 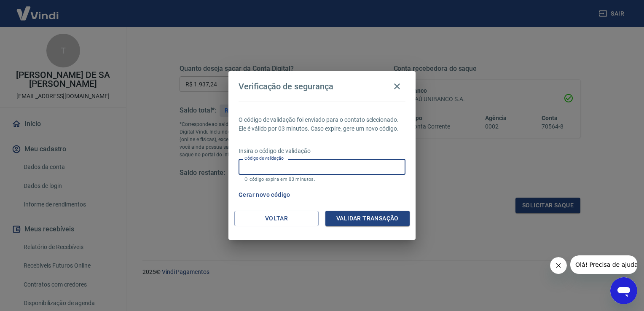 I want to click on span: Olá! Precisa de ajuda?, so click(x=38, y=10).